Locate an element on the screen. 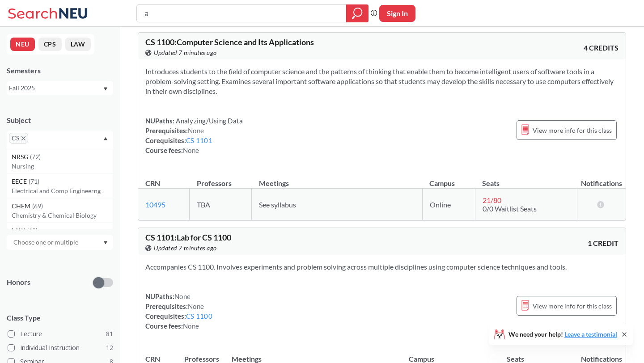 This screenshot has width=644, height=363. svg: X to remove pill is located at coordinates (23, 138).